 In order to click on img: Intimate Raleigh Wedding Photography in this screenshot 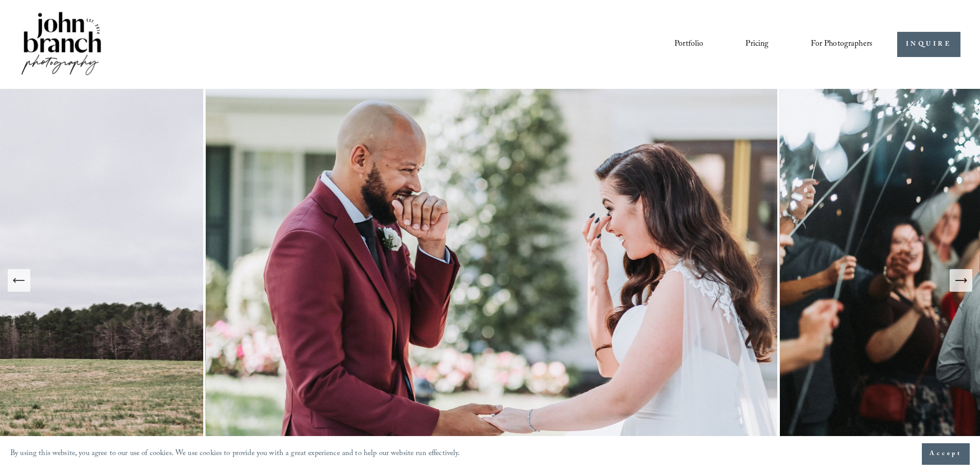, I will do `click(493, 280)`.